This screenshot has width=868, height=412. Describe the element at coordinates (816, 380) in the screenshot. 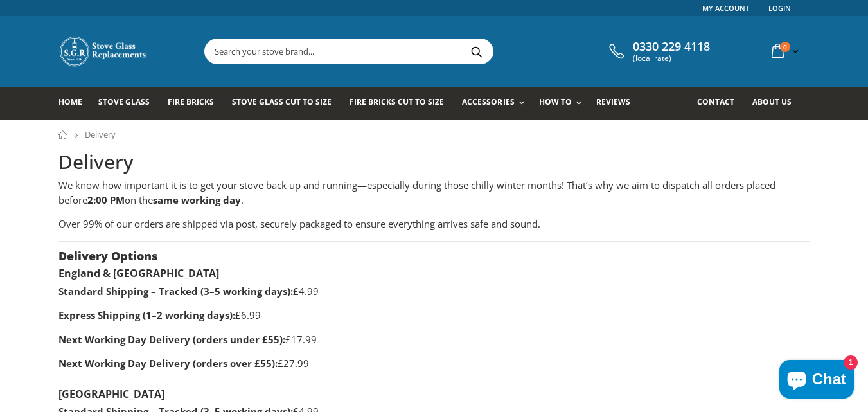

I see `inbox-online-store-chat: Shopify online store chat` at that location.